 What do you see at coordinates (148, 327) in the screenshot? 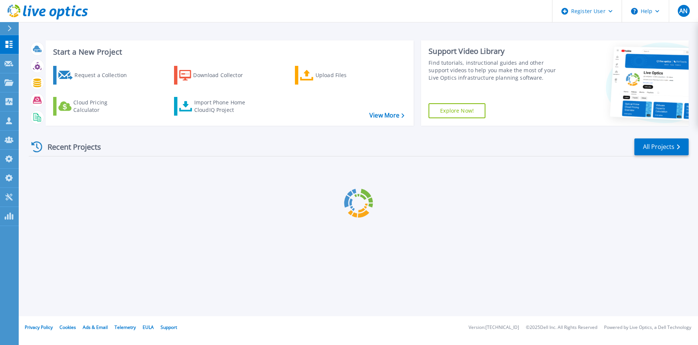
I see `a: EULA` at bounding box center [148, 327].